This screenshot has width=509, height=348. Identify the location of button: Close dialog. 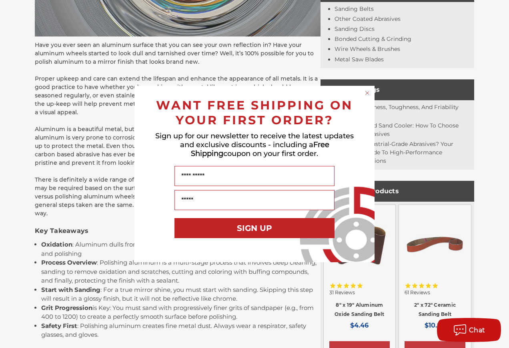
(368, 93).